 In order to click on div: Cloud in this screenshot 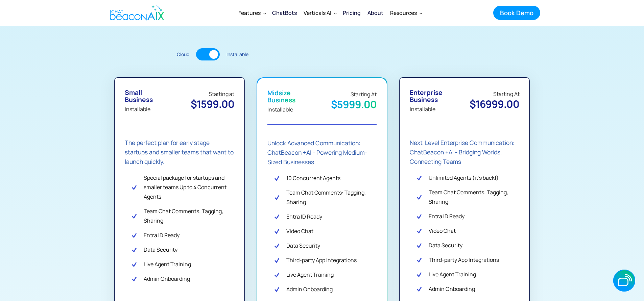, I will do `click(183, 55)`.